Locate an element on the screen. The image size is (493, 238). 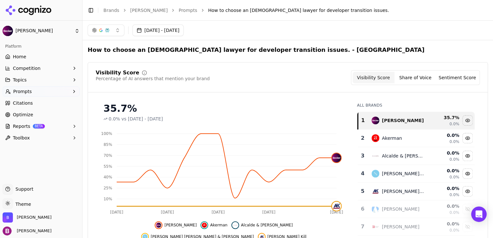
button: Competition is located at coordinates (41, 68).